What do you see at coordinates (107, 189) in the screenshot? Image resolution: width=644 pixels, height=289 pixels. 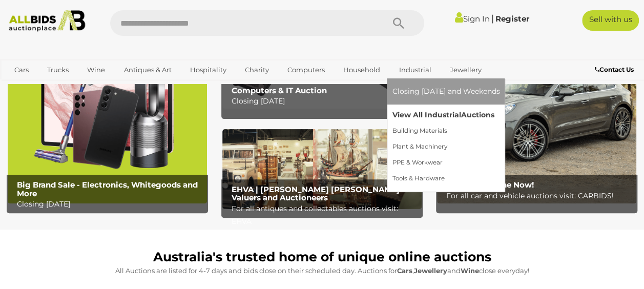 I see `b: Big Brand Sale - Electronics, Whitegoods and More` at bounding box center [107, 189].